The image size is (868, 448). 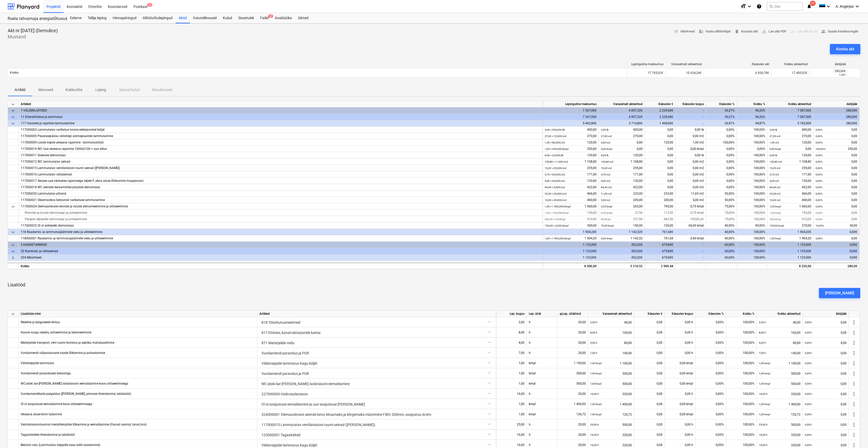 What do you see at coordinates (14, 73) in the screenshot?
I see `p: Kokku` at bounding box center [14, 73].